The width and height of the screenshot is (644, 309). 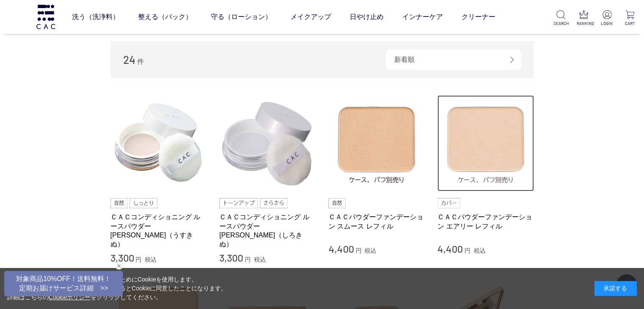 What do you see at coordinates (423, 17) in the screenshot?
I see `a: インナーケア` at bounding box center [423, 17].